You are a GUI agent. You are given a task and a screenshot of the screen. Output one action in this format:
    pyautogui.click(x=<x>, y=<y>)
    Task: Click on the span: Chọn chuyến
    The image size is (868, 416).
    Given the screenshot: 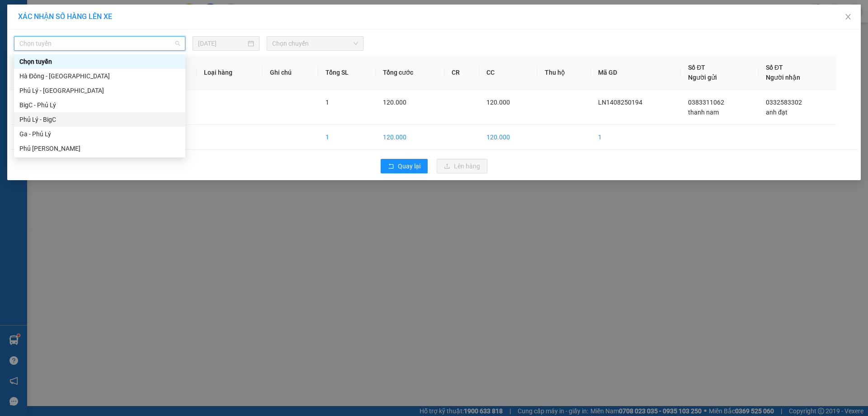 What is the action you would take?
    pyautogui.click(x=315, y=43)
    